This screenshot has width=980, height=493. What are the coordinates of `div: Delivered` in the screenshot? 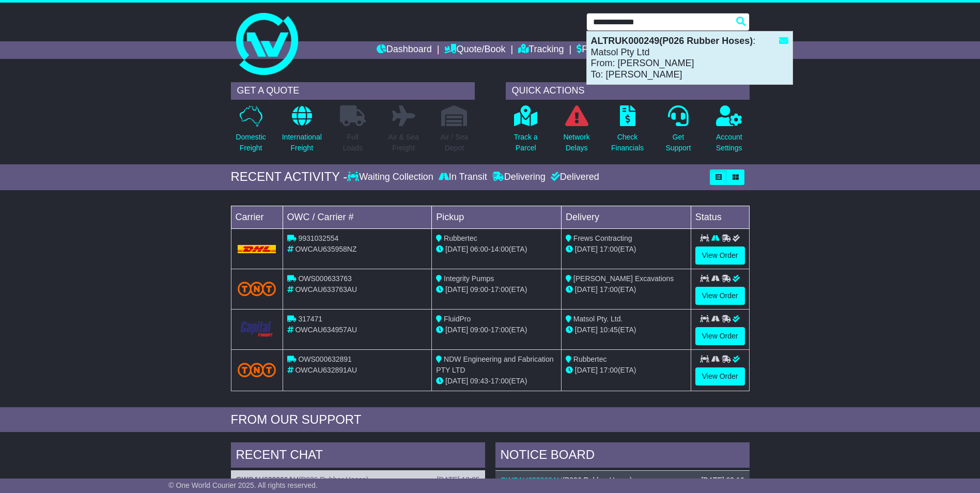 It's located at (573, 177).